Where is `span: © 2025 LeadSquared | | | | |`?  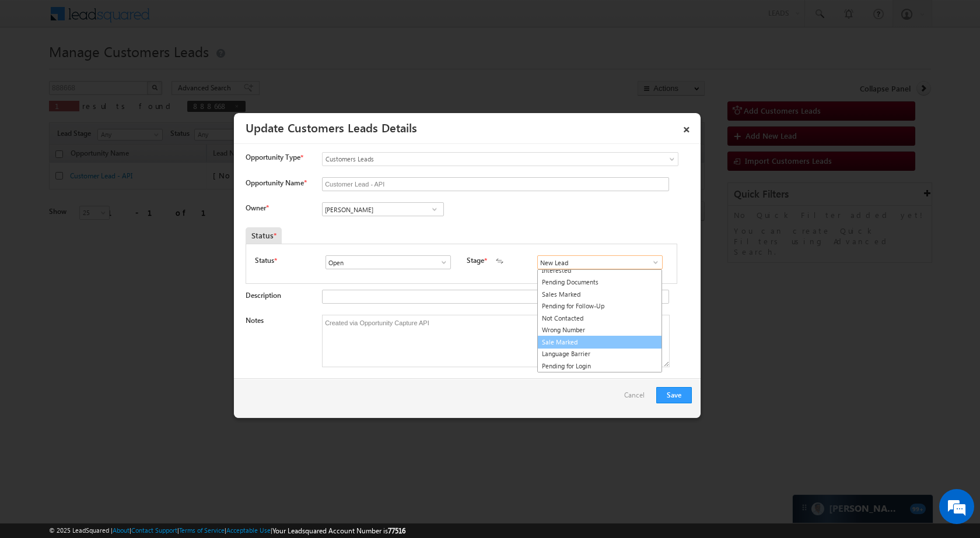 span: © 2025 LeadSquared | | | | | is located at coordinates (227, 530).